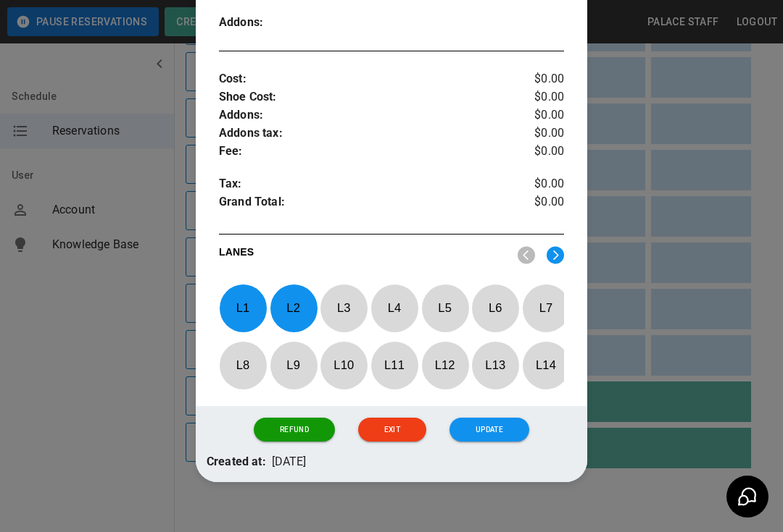 This screenshot has height=532, width=783. What do you see at coordinates (394, 307) in the screenshot?
I see `p: L 4` at bounding box center [394, 307].